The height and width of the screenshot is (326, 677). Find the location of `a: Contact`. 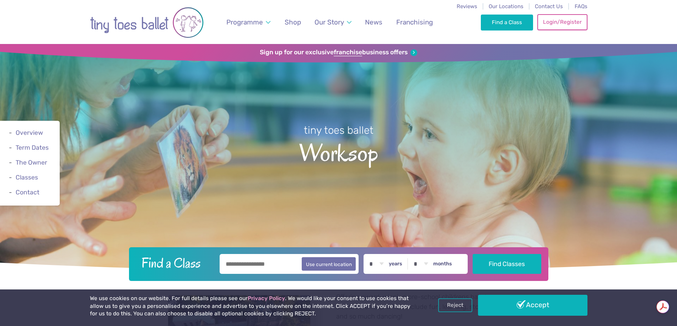

a: Contact is located at coordinates (27, 193).